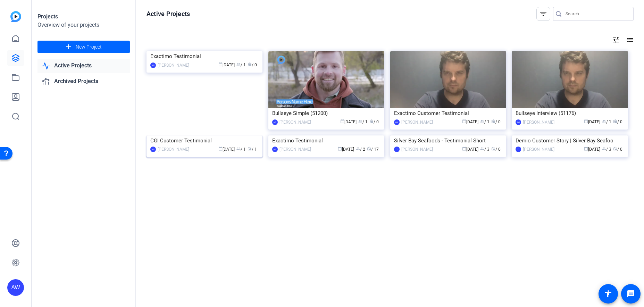 This screenshot has width=644, height=307. What do you see at coordinates (84, 47) in the screenshot?
I see `button: New Project` at bounding box center [84, 47].